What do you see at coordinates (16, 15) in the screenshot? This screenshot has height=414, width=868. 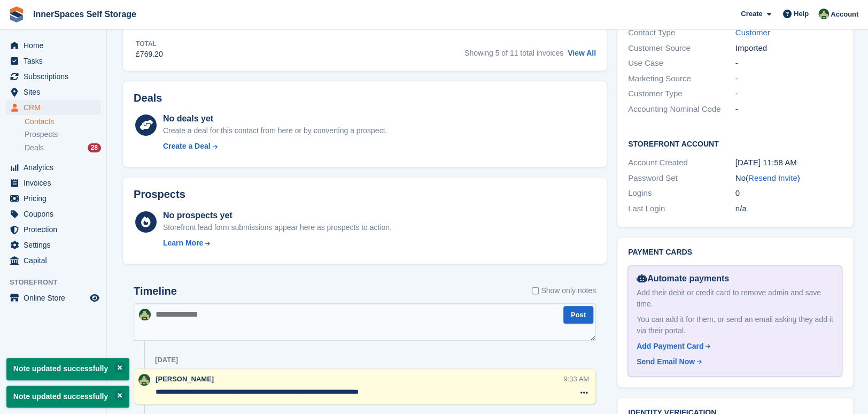 I see `img: stora-icon-8386f47178a22dfd0bd8f6a31ec36ba5ce8667c1dd55bd0f319d3a0aa187defe.svg` at bounding box center [16, 15].